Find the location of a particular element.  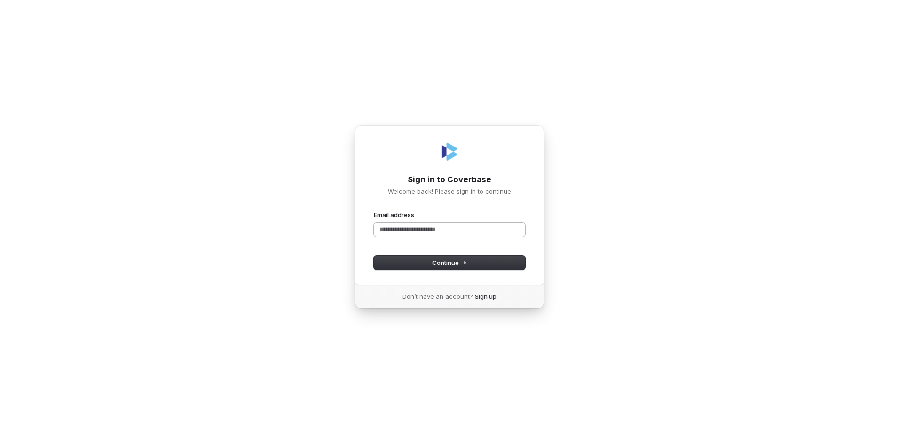

p: Welcome back! Please sign in to continue is located at coordinates (449, 191).